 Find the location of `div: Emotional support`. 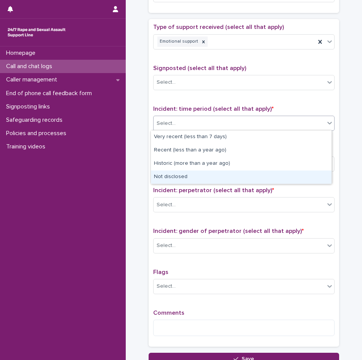

div: Emotional support is located at coordinates (178, 42).